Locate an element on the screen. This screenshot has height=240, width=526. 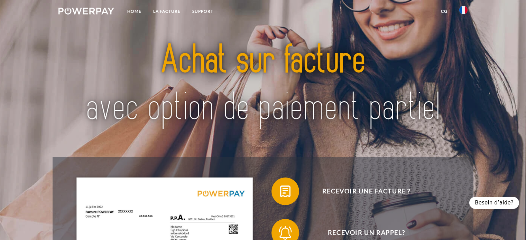
button: Recevoir une facture ? is located at coordinates (361, 192).